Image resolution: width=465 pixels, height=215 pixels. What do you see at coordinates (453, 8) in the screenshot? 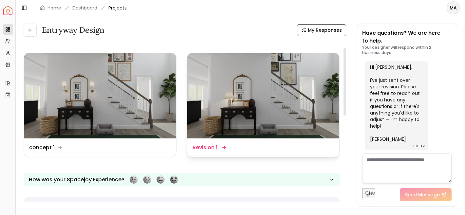
I see `span: MA` at bounding box center [453, 8].